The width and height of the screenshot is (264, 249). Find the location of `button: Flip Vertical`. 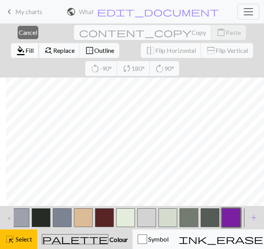

button: Flip Vertical is located at coordinates (227, 50).